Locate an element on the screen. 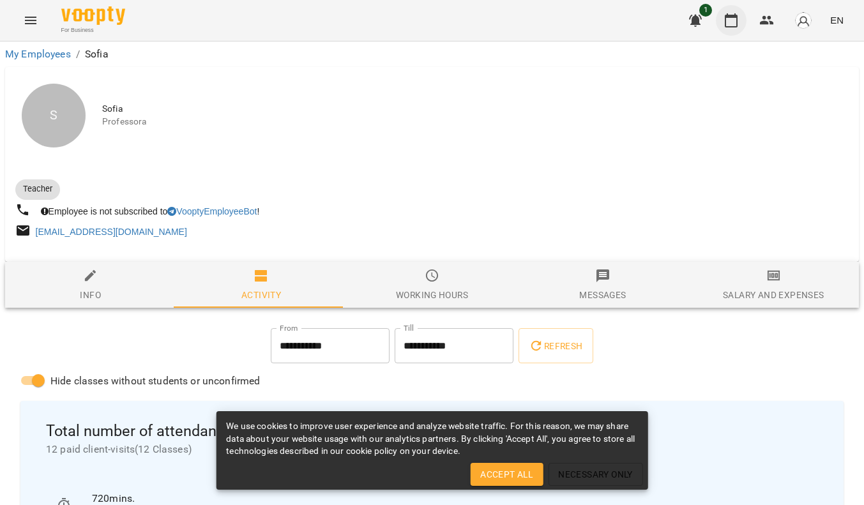  span: Professora is located at coordinates (475, 122).